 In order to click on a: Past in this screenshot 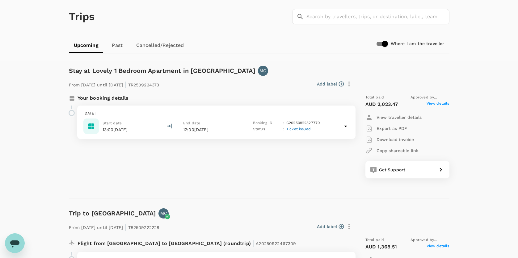, I will do `click(117, 45)`.